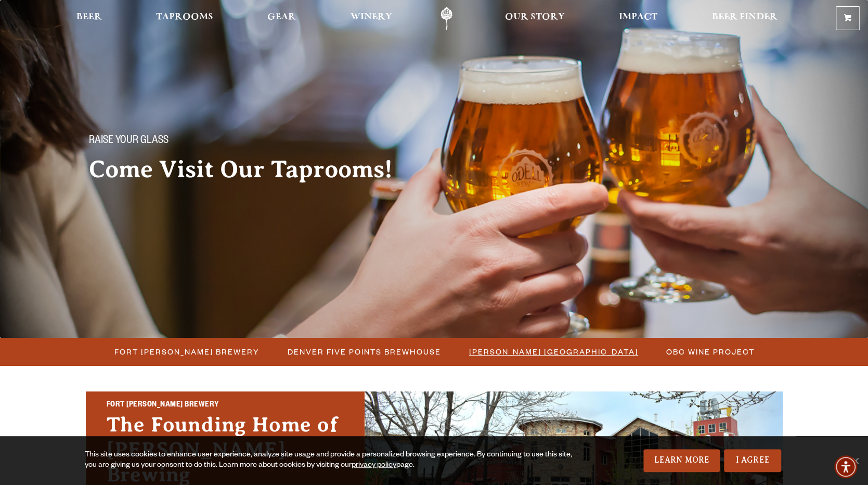 Image resolution: width=868 pixels, height=485 pixels. I want to click on span: Raise your glass, so click(129, 141).